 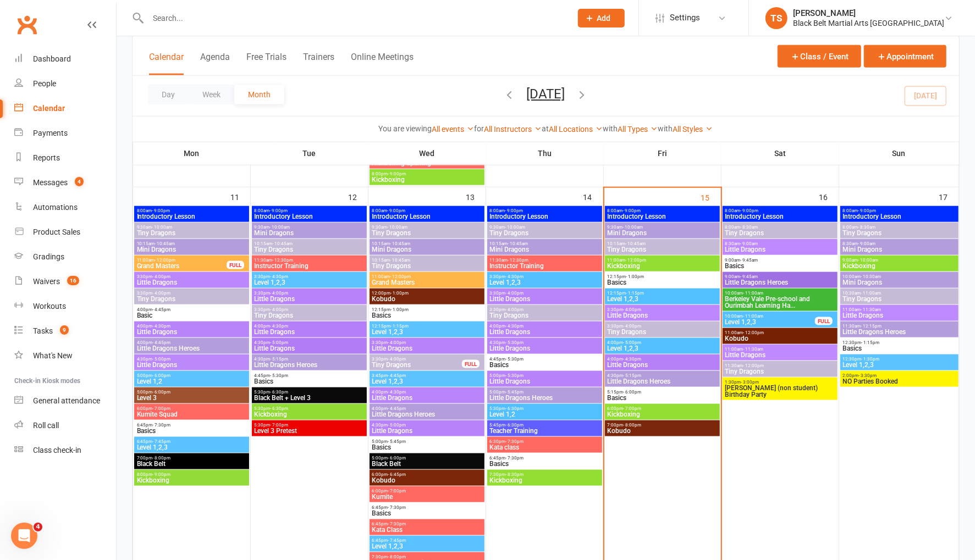 What do you see at coordinates (871, 276) in the screenshot?
I see `span: - 10:30am` at bounding box center [871, 276].